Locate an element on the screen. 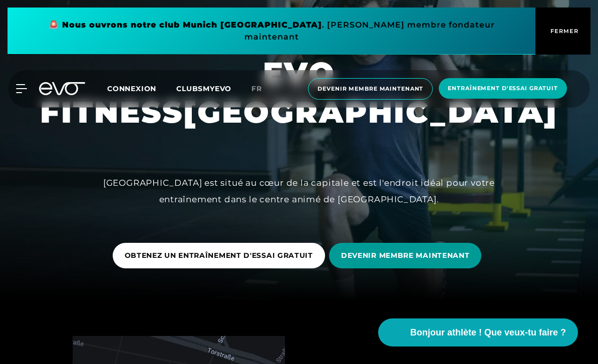  span: ENTRAÎNEMENT D'ESSAI GRATUIT is located at coordinates (503, 88).